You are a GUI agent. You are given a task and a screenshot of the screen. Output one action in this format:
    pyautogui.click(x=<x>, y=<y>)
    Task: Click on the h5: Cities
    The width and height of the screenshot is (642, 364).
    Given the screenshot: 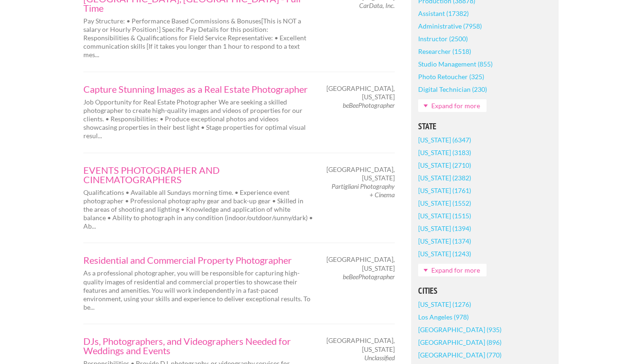 What is the action you would take?
    pyautogui.click(x=485, y=291)
    